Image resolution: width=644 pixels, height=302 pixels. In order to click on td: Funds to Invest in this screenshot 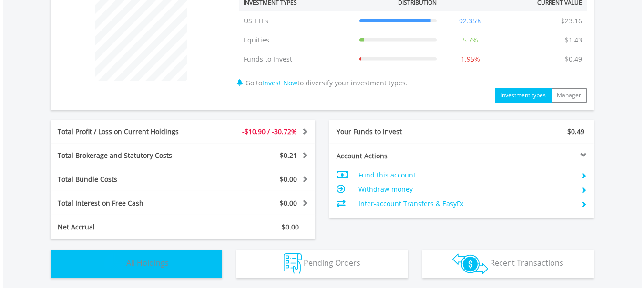, I will do `click(297, 59)`.